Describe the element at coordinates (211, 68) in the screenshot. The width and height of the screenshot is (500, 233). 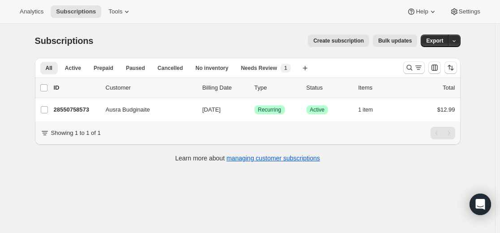
I see `span: No inventory` at that location.